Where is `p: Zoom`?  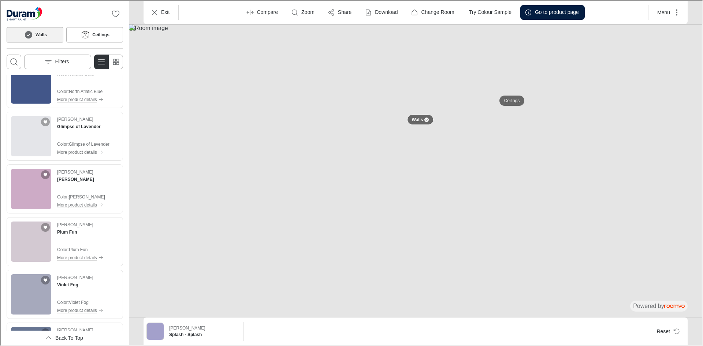 p: Zoom is located at coordinates (307, 12).